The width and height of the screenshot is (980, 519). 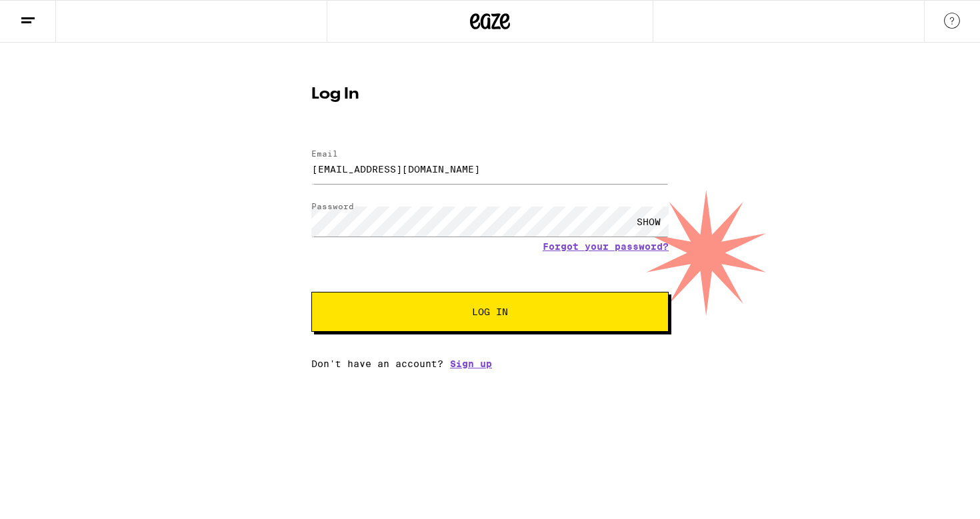 What do you see at coordinates (649, 222) in the screenshot?
I see `div: SHOW` at bounding box center [649, 222].